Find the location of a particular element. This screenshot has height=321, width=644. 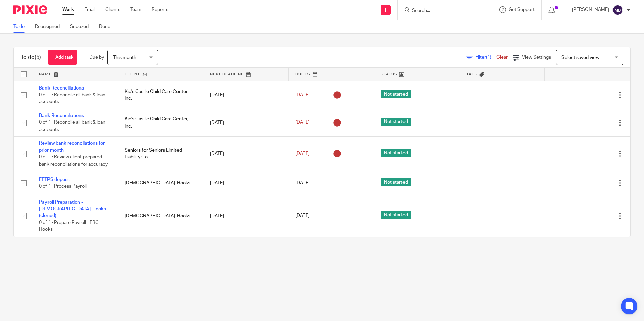

span: (1) is located at coordinates (489, 57).